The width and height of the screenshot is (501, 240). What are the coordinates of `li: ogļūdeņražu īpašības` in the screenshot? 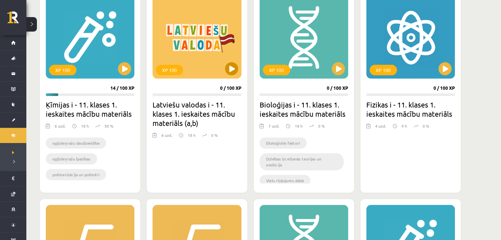 It's located at (71, 159).